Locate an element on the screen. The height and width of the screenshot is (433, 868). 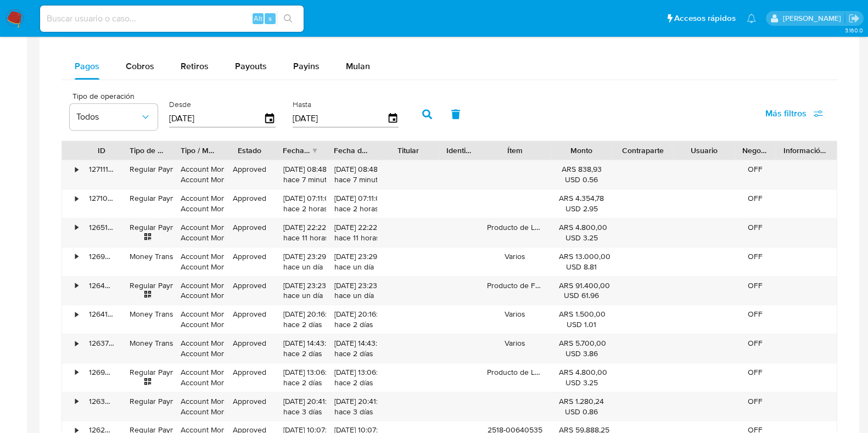
a: Notificaciones is located at coordinates (751, 18).